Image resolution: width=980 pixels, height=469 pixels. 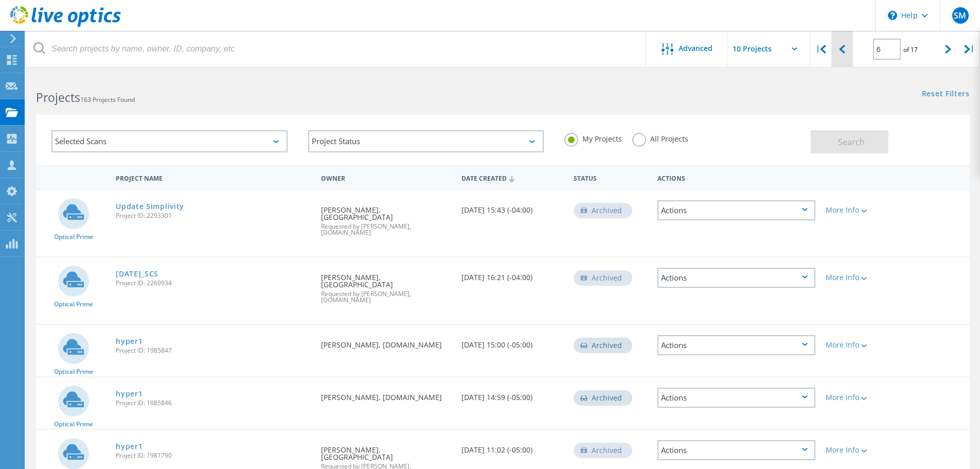 What do you see at coordinates (213, 177) in the screenshot?
I see `div: Project Name` at bounding box center [213, 177].